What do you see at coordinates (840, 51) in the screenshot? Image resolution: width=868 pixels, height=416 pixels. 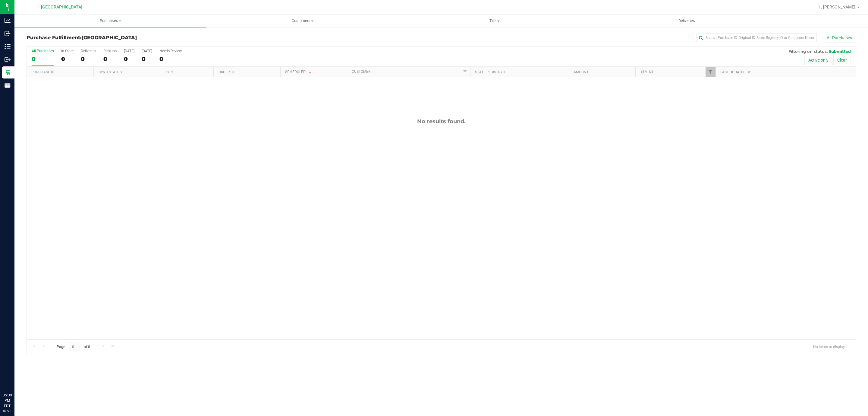 I see `span: Submitted` at bounding box center [840, 51].